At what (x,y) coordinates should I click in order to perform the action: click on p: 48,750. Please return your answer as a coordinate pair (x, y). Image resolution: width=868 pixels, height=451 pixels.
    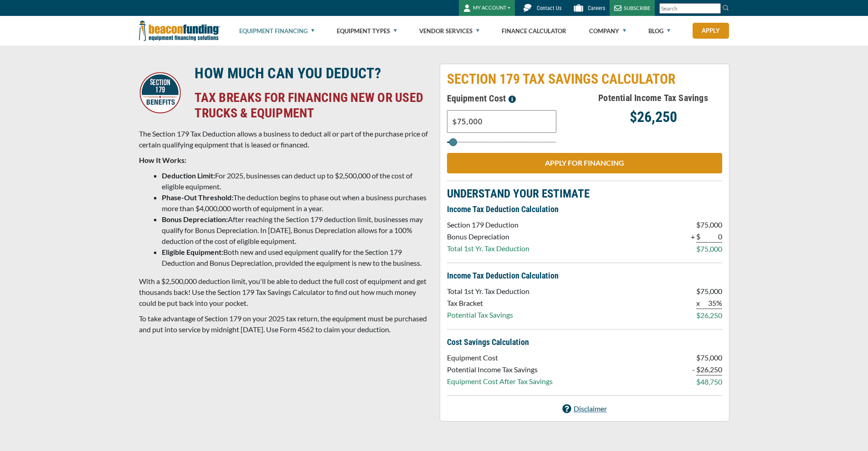
    Looking at the image, I should click on (711, 382).